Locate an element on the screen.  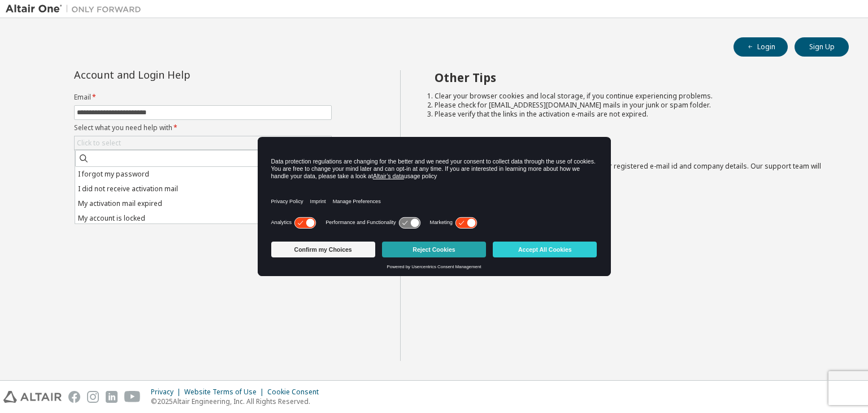
li: Clear your browser cookies and local storage, if you continue experiencing problems. is located at coordinates (631, 96).